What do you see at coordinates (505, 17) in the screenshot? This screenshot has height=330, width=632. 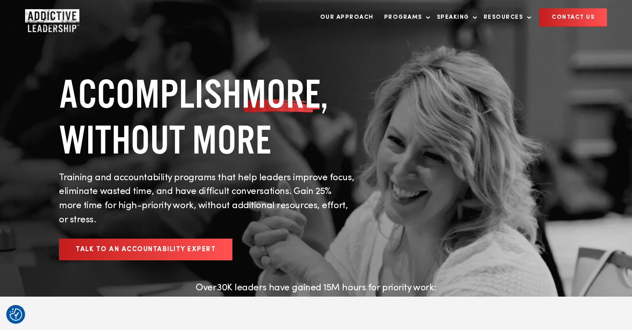 I see `a: Resources` at bounding box center [505, 17].